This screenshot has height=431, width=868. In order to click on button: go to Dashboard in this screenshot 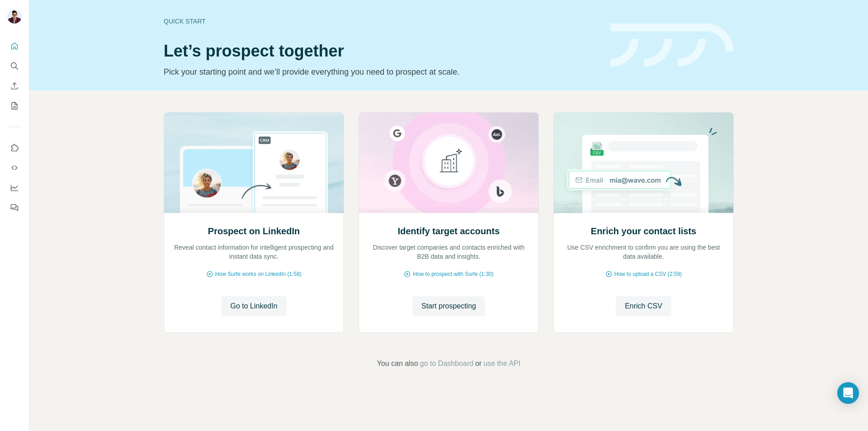, I will do `click(447, 363)`.